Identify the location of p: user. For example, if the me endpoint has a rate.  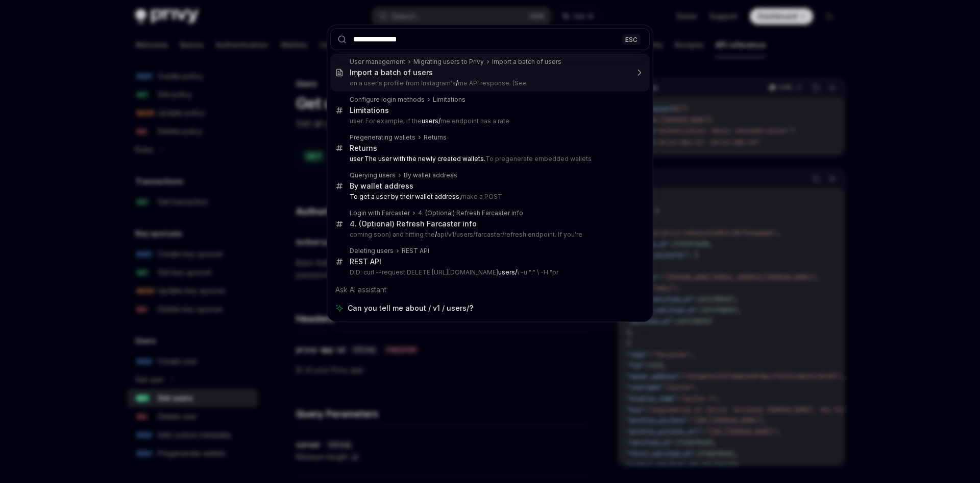
(489, 121).